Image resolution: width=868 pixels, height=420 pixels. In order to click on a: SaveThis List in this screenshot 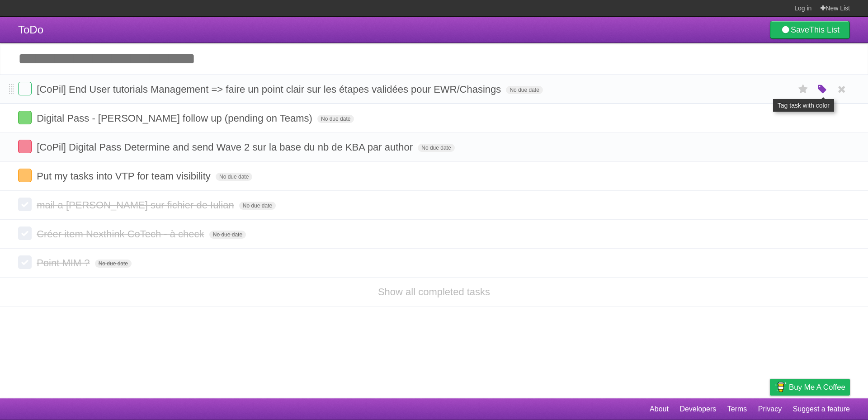, I will do `click(809, 30)`.